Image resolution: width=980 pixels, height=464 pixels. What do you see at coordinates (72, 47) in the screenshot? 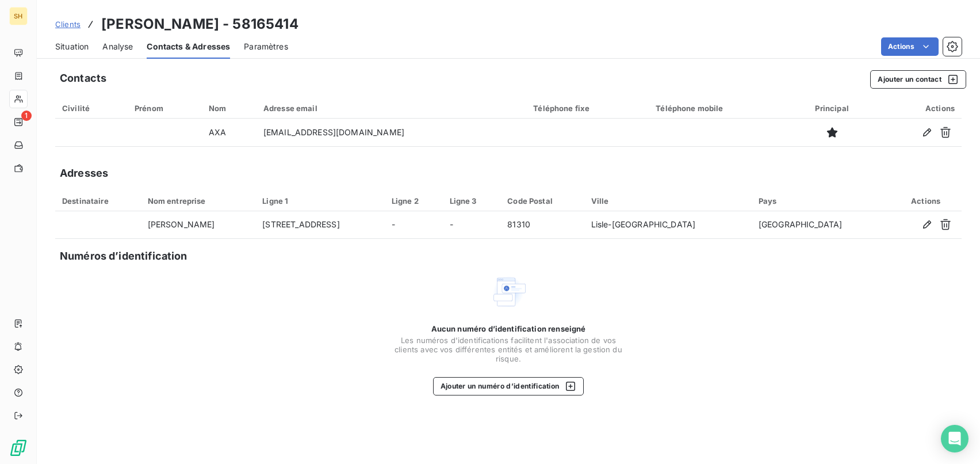
I see `span: Situation` at bounding box center [72, 47].